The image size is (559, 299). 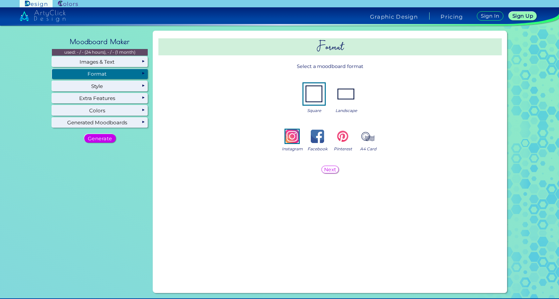 I want to click on h5: Next, so click(x=330, y=169).